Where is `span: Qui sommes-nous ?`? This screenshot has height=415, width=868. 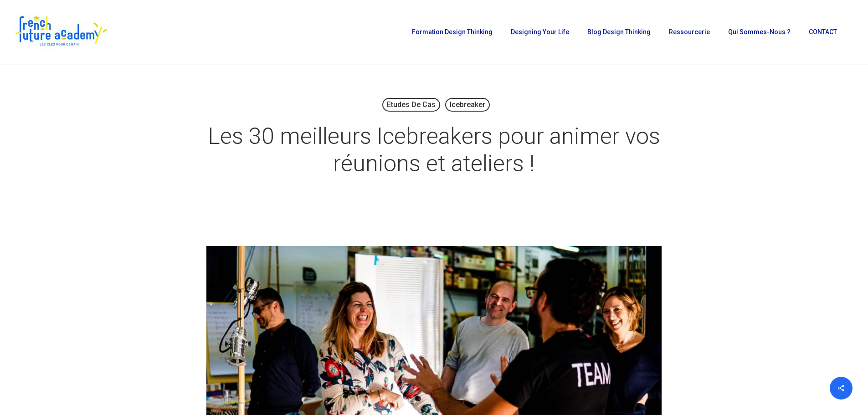 span: Qui sommes-nous ? is located at coordinates (759, 32).